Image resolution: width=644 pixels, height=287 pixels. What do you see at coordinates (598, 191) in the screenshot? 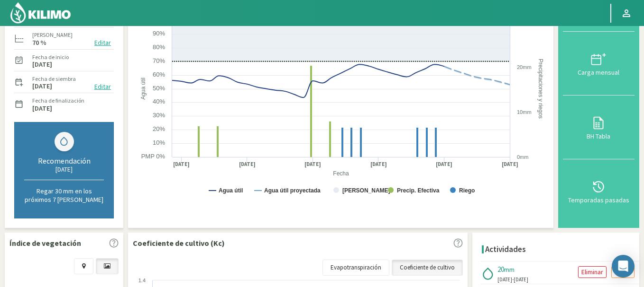
I see `button: Temporadas pasadas` at bounding box center [598, 191].